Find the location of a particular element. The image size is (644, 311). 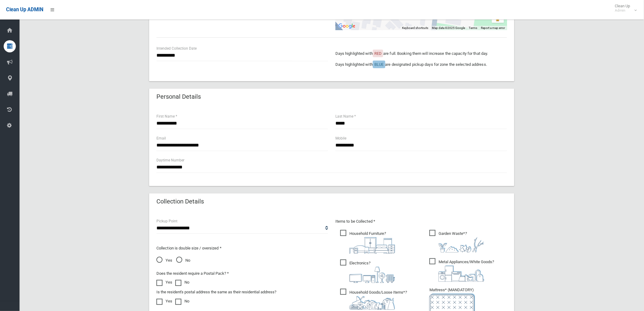

span: BLUE is located at coordinates (379, 64).